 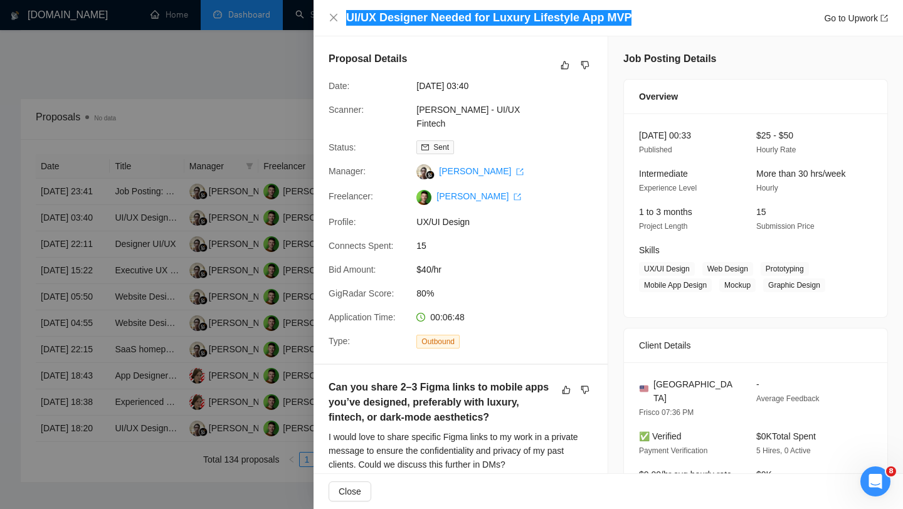 What do you see at coordinates (776, 150) in the screenshot?
I see `span: Hourly Rate` at bounding box center [776, 150].